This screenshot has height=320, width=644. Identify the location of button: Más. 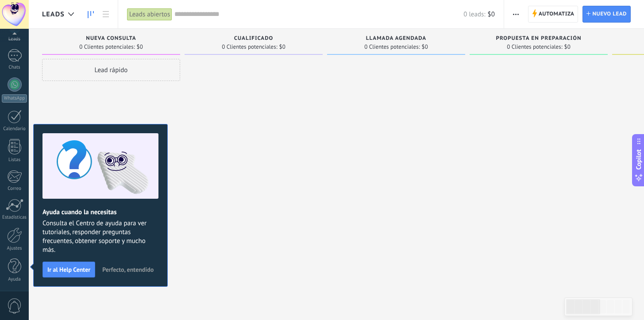
(516, 14).